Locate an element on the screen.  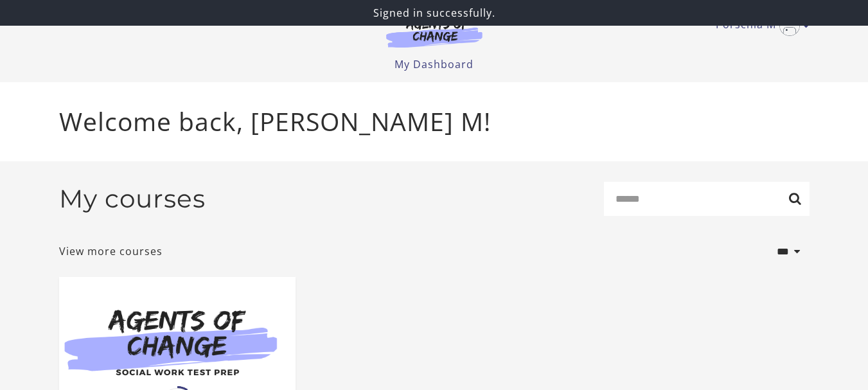
a: View more courses is located at coordinates (111, 251).